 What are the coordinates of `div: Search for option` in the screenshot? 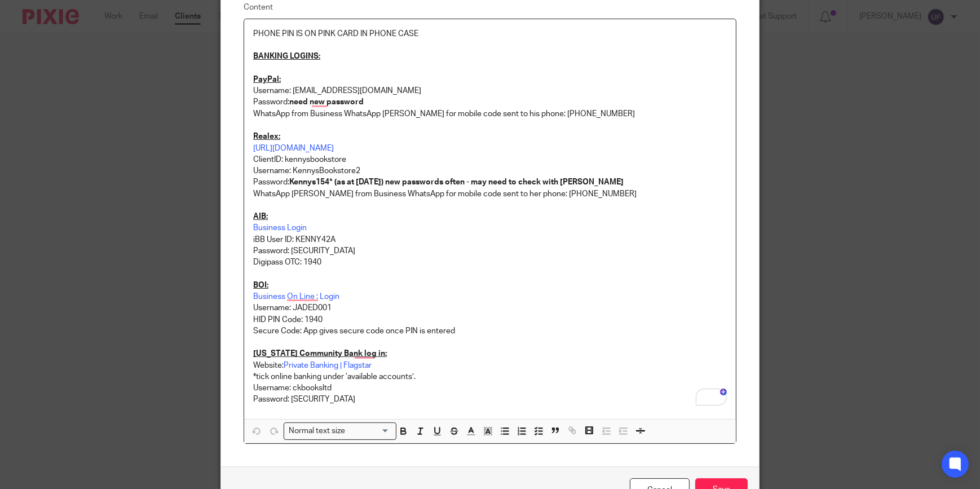 It's located at (340, 431).